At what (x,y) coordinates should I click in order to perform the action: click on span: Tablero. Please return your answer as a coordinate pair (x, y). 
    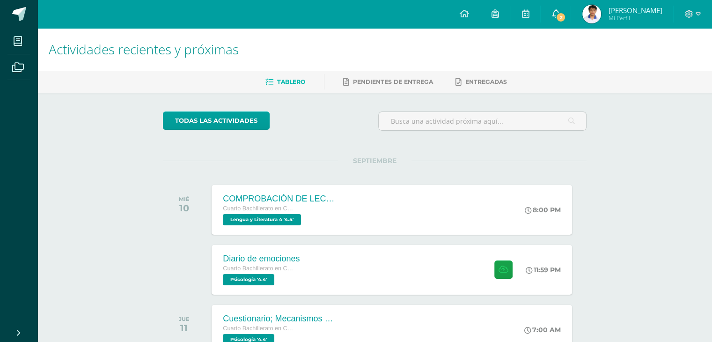
    Looking at the image, I should click on (291, 81).